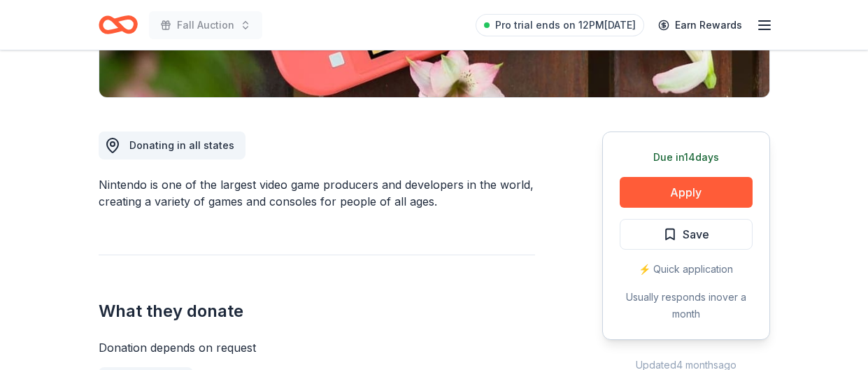 This screenshot has height=370, width=868. Describe the element at coordinates (686, 192) in the screenshot. I see `button: Apply` at that location.